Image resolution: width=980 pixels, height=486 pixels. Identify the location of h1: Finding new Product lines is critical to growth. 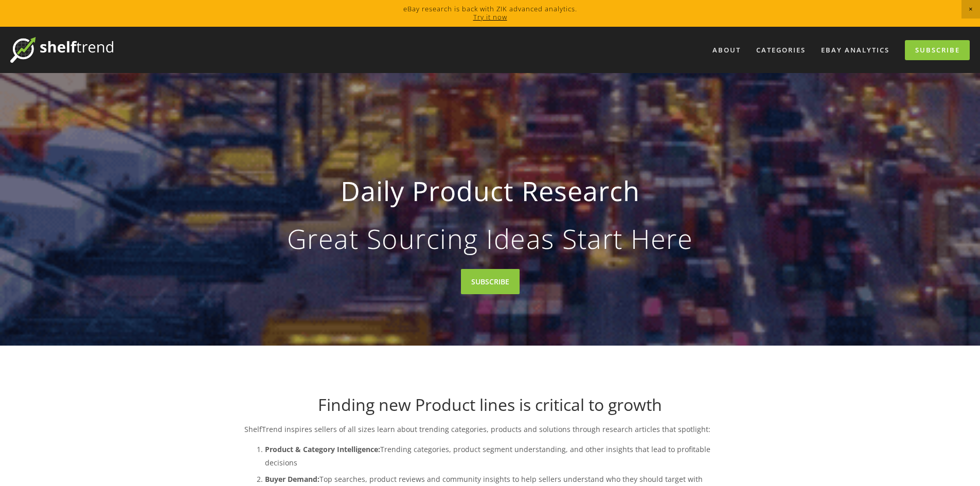
(490, 405).